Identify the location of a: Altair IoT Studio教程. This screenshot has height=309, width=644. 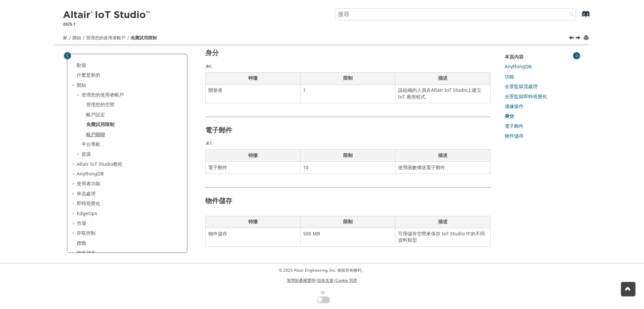
(100, 164).